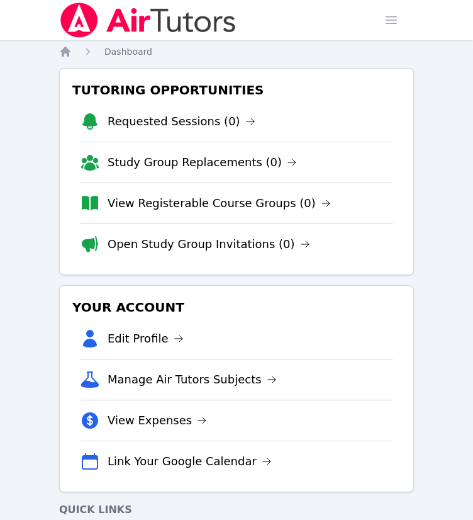  Describe the element at coordinates (237, 52) in the screenshot. I see `nav: Breadcrumb` at that location.